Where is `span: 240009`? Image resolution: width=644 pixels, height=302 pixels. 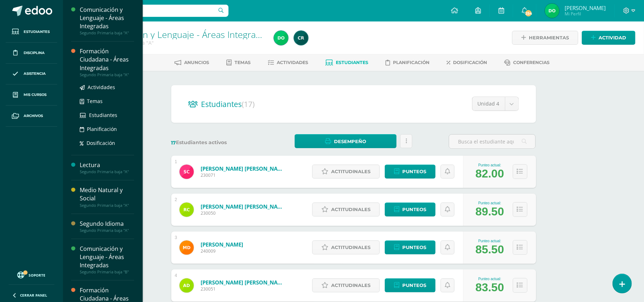
span: 240009 is located at coordinates (222, 251).